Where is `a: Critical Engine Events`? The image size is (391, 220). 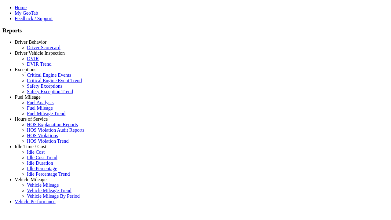
a: Critical Engine Events is located at coordinates (49, 75).